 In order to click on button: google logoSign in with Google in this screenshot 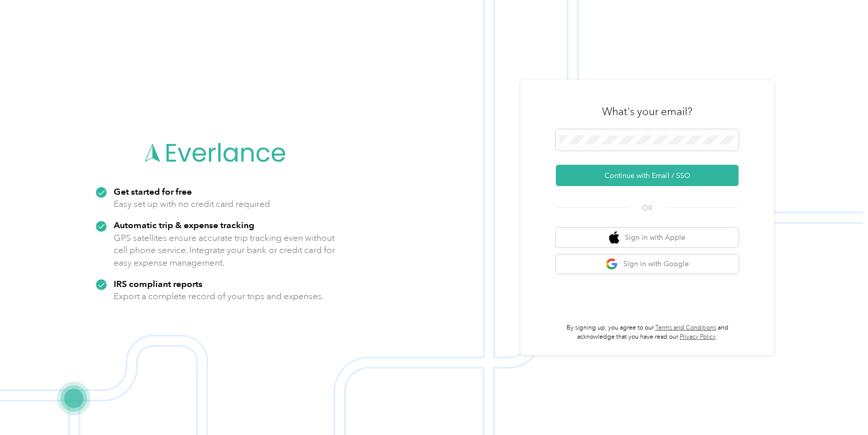, I will do `click(647, 264)`.